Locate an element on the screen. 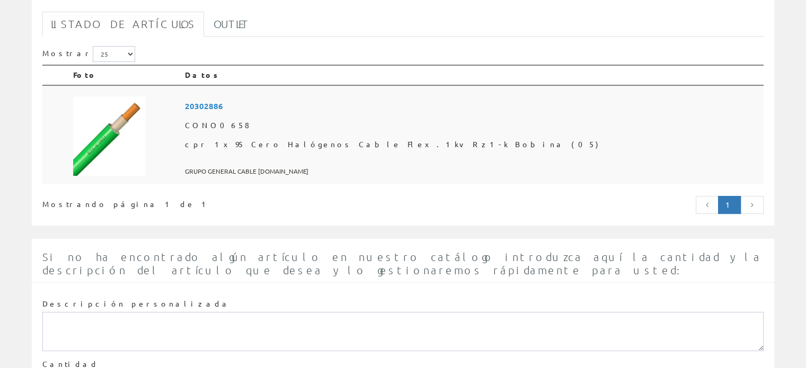  th: Datos is located at coordinates (472, 75).